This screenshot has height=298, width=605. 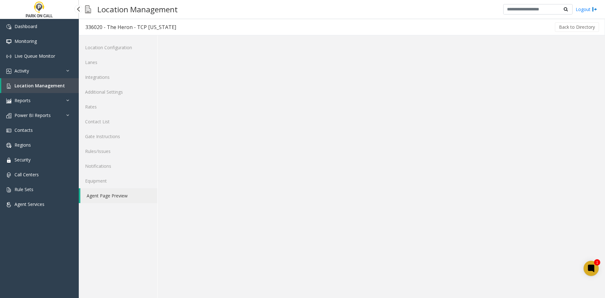 What do you see at coordinates (119, 195) in the screenshot?
I see `a: Agent Page Preview` at bounding box center [119, 195].